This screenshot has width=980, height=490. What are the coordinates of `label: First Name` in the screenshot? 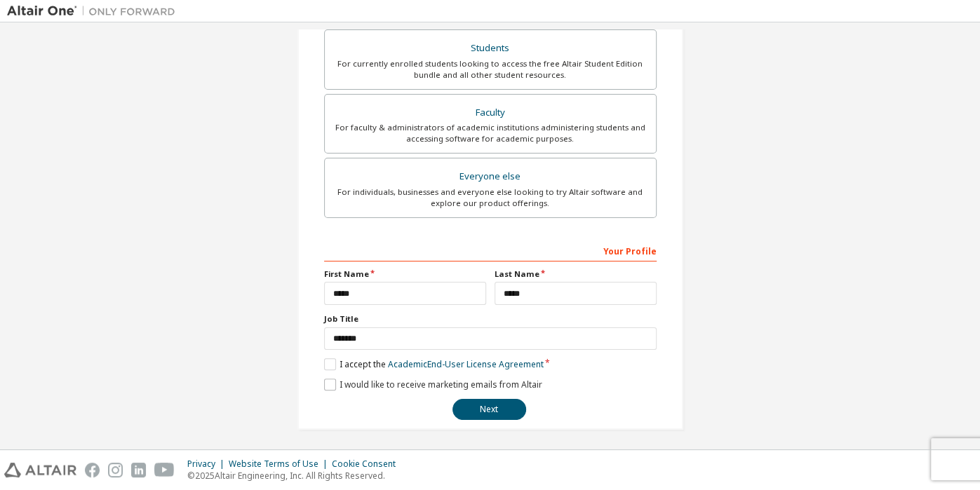 It's located at (405, 274).